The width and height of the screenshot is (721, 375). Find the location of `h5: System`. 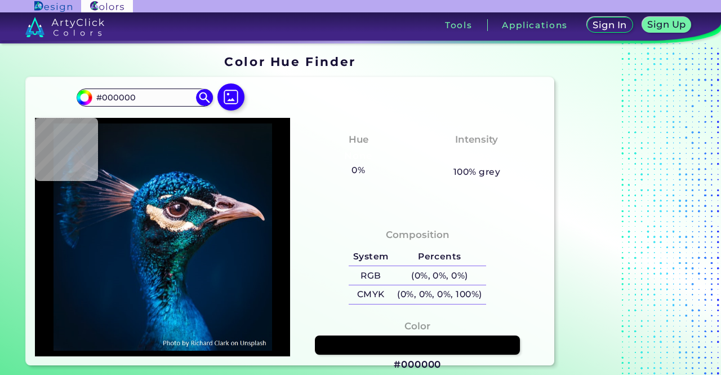

h5: System is located at coordinates (371, 256).